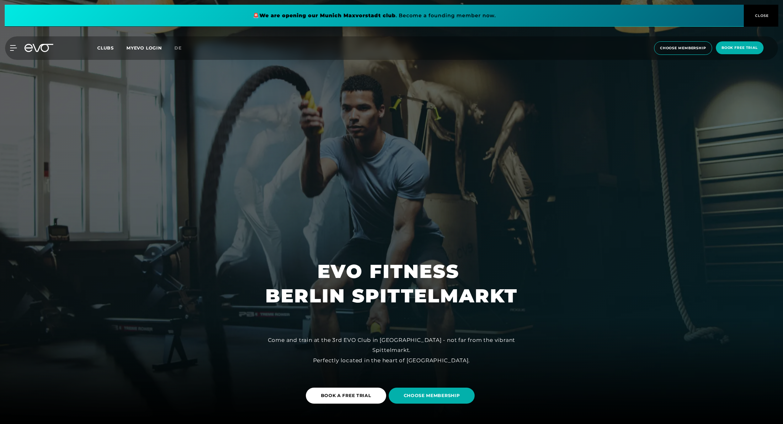 The height and width of the screenshot is (424, 783). Describe the element at coordinates (683, 48) in the screenshot. I see `a: choose membership` at that location.